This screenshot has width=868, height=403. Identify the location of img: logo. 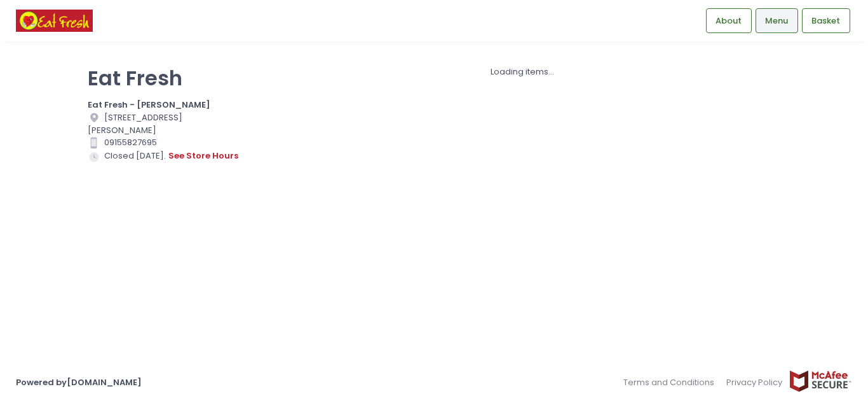
(54, 21).